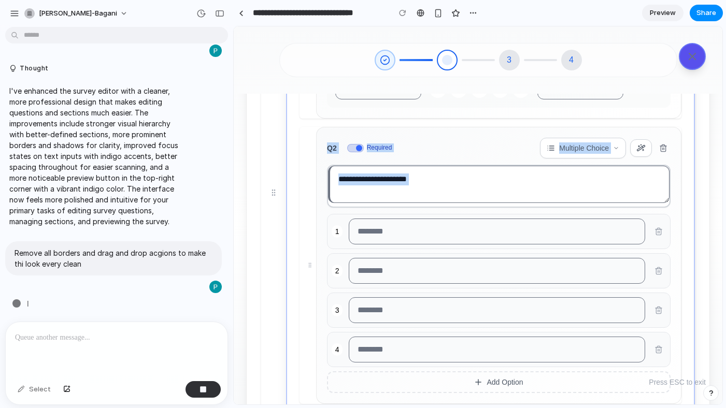 This screenshot has width=726, height=408. I want to click on a: Preview, so click(663, 13).